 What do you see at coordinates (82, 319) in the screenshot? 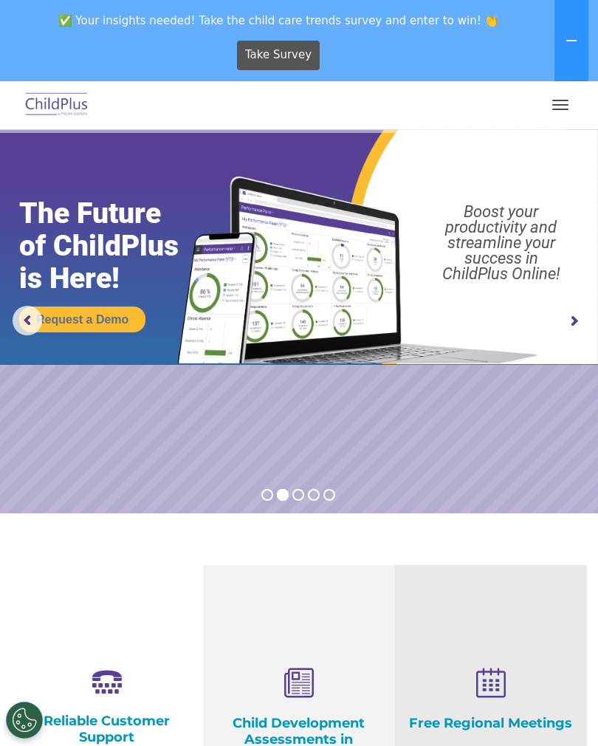
I see `a: Request a Demo` at bounding box center [82, 319].